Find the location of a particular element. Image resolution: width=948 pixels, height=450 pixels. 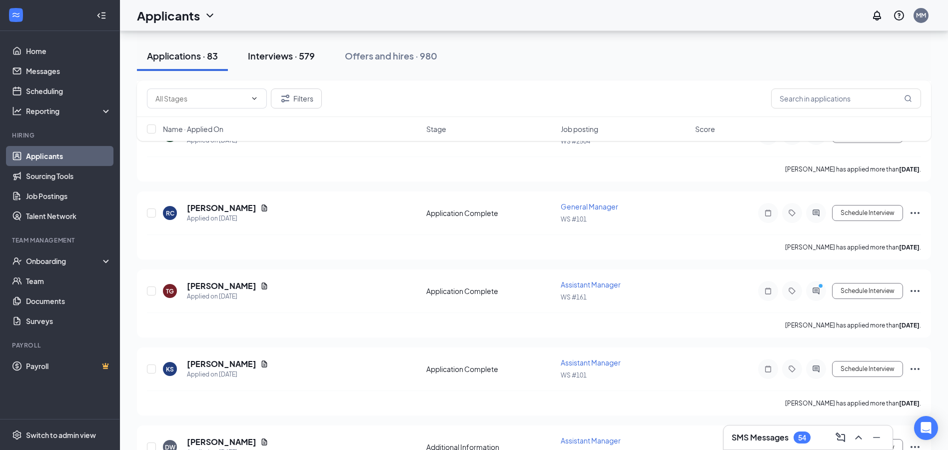

svg: Analysis is located at coordinates (17, 111).